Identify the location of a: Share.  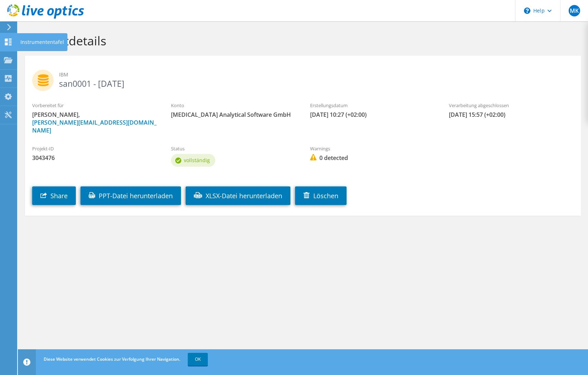
(54, 196).